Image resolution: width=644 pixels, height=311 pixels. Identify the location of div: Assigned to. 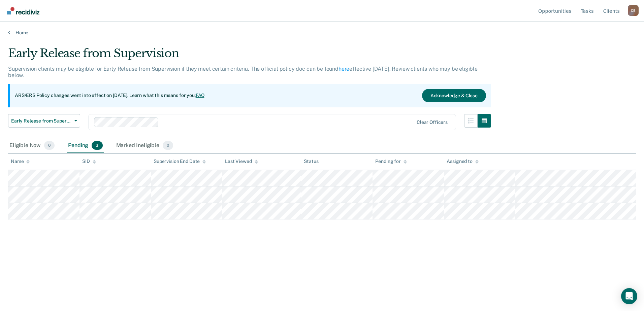
(463, 161).